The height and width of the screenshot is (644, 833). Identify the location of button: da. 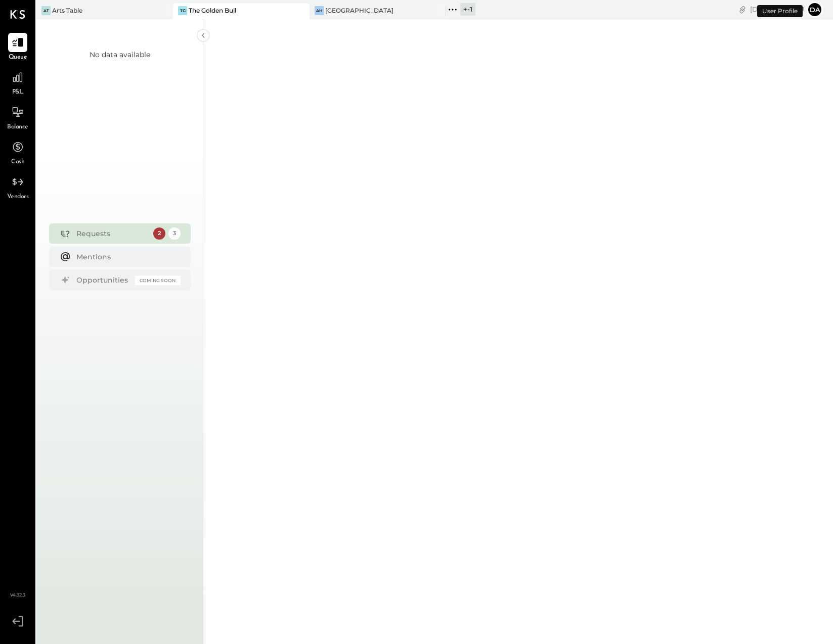
(815, 9).